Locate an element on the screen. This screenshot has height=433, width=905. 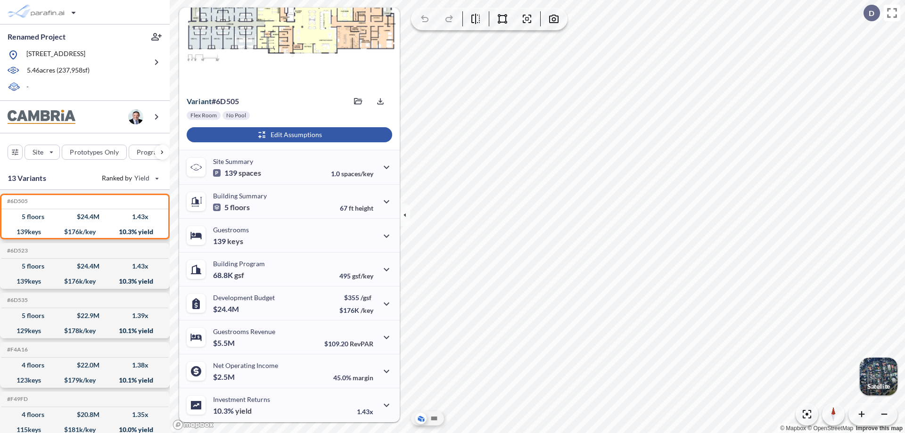
span: height is located at coordinates (364, 208).